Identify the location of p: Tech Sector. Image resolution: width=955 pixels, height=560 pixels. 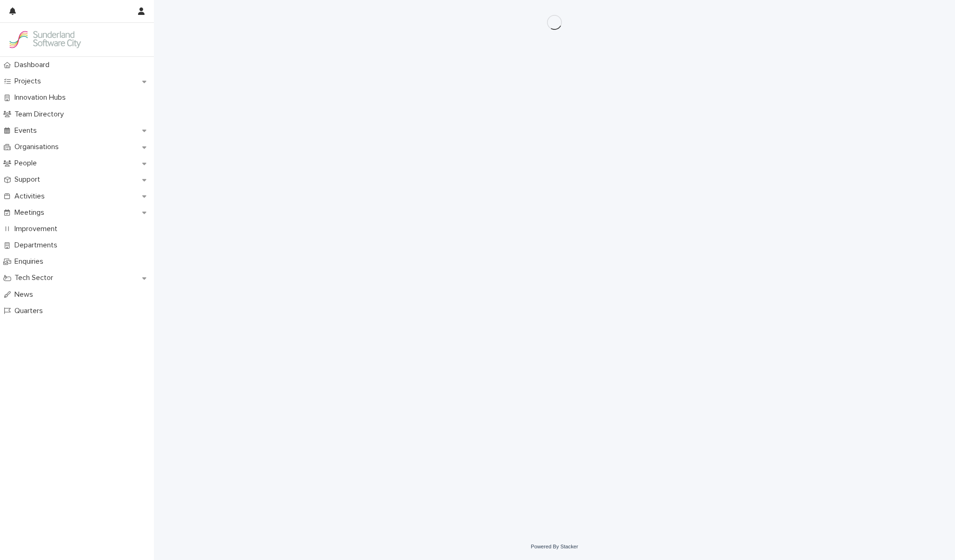
(36, 278).